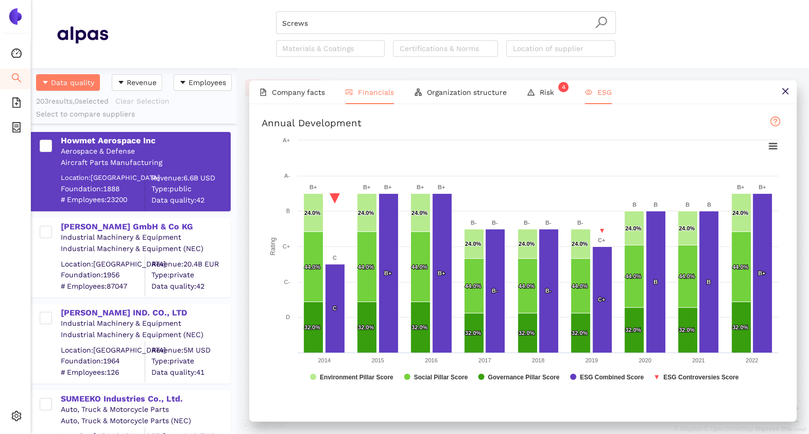 The height and width of the screenshot is (434, 809). Describe the element at coordinates (564, 87) in the screenshot. I see `sup: 4` at that location.